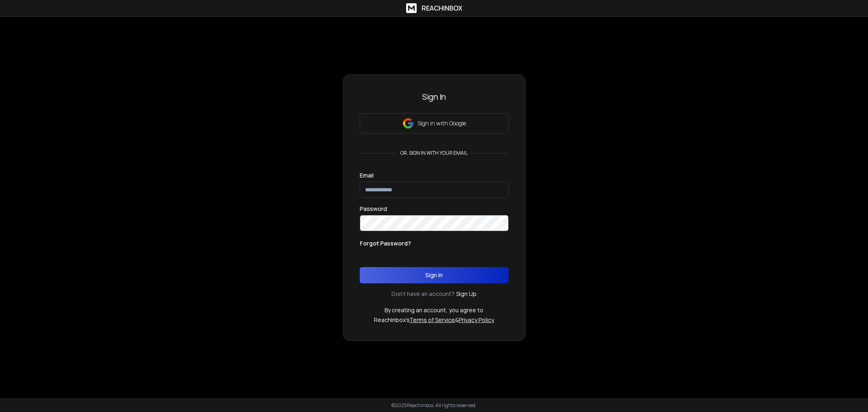  What do you see at coordinates (434, 8) in the screenshot?
I see `a: ReachInbox` at bounding box center [434, 8].